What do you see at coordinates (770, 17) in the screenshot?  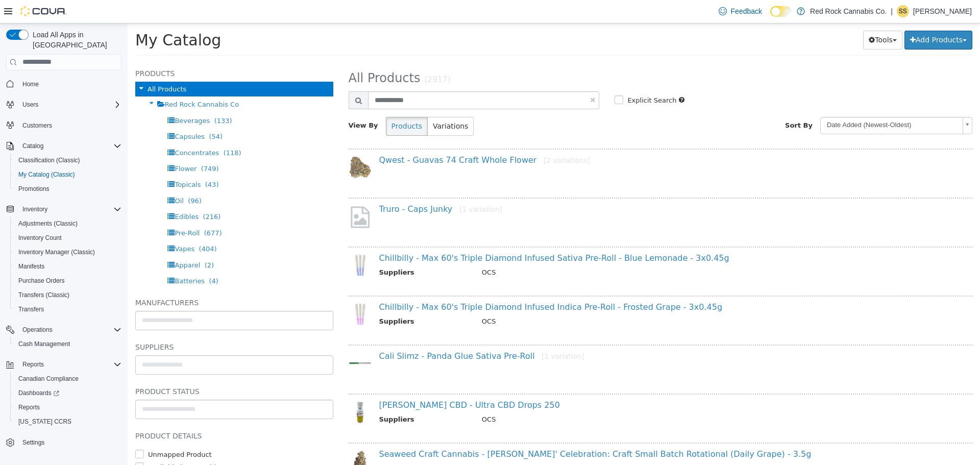 I see `span: Dark Mode` at bounding box center [770, 17].